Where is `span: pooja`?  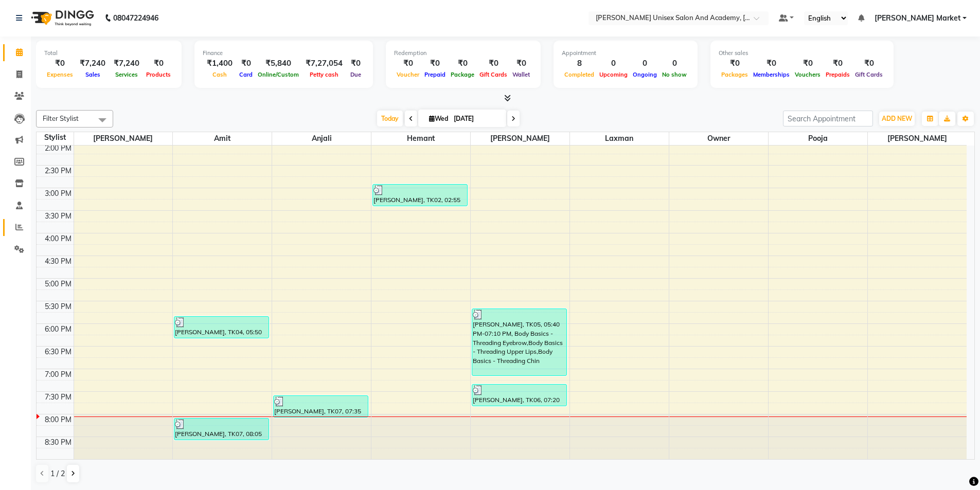 span: pooja is located at coordinates (818, 138).